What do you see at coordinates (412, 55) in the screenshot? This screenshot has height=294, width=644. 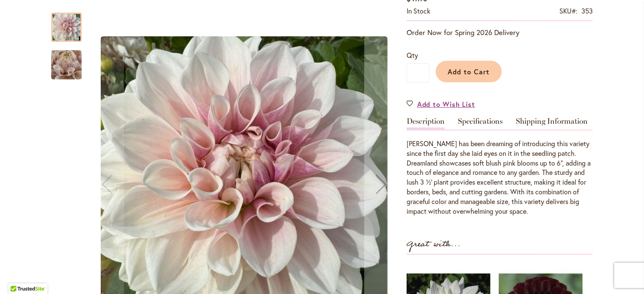 I see `span: Qty` at bounding box center [412, 55].